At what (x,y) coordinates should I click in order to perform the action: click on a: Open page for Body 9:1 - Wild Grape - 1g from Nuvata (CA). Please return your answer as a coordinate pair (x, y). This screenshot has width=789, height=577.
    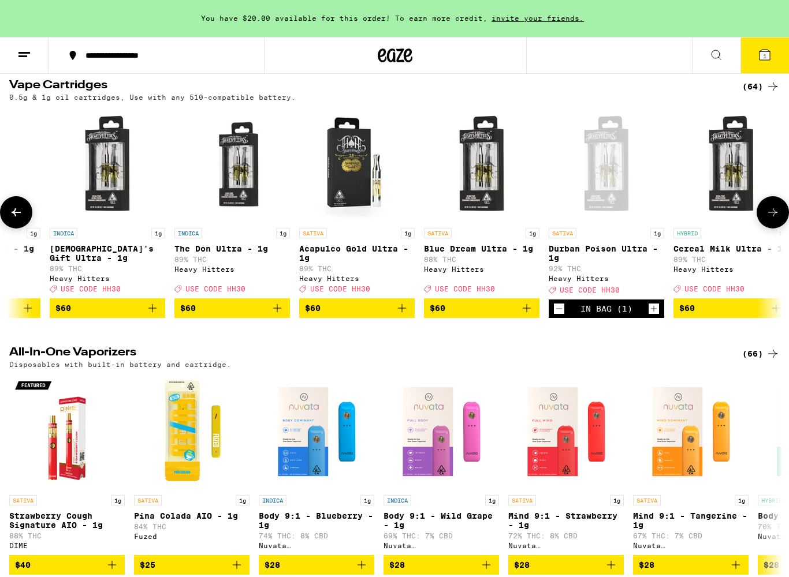
    Looking at the image, I should click on (441, 465).